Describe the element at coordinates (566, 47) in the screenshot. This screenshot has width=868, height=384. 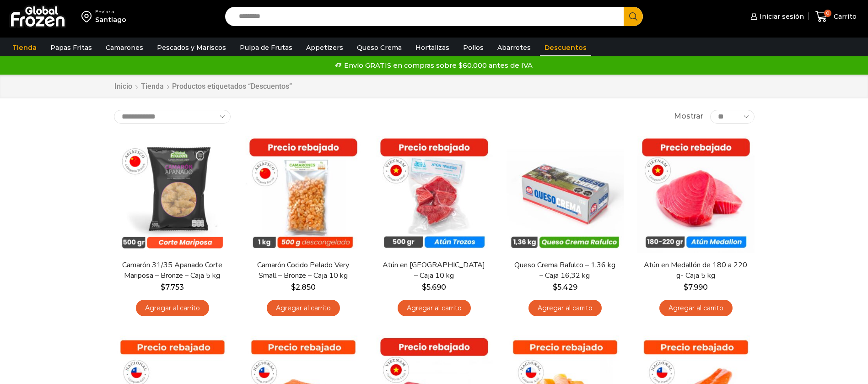
I see `a: Descuentos` at that location.